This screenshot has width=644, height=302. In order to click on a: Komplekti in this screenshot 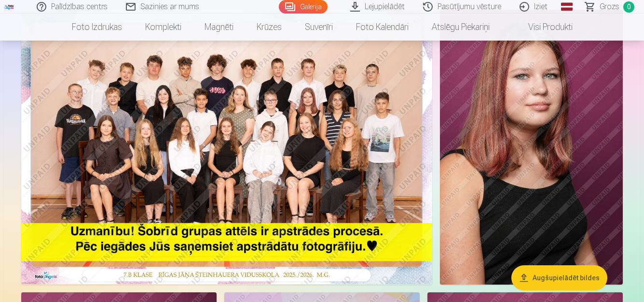, I will do `click(163, 27)`.